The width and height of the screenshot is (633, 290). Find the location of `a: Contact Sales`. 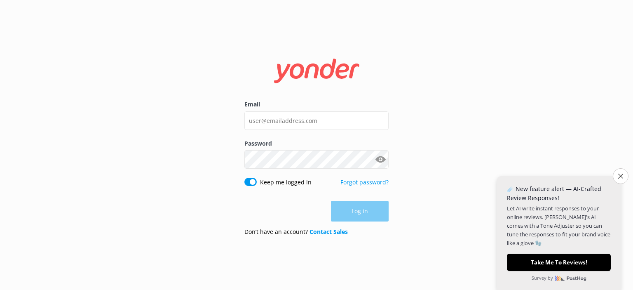

a: Contact Sales is located at coordinates (328, 231).